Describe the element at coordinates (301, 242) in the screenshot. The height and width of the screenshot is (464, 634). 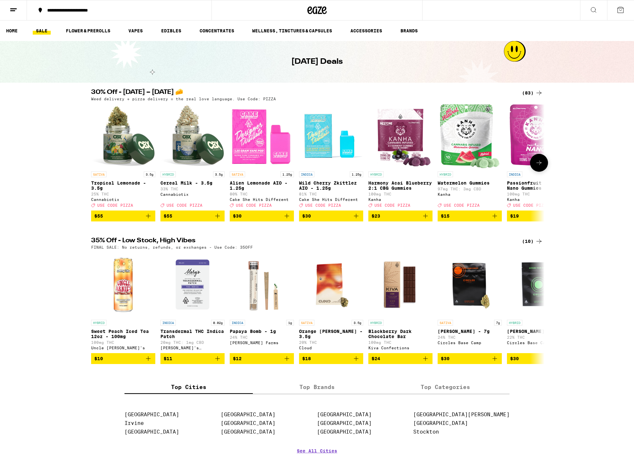
I see `h2: 35% Off - Low Stock, High Vibes` at that location.